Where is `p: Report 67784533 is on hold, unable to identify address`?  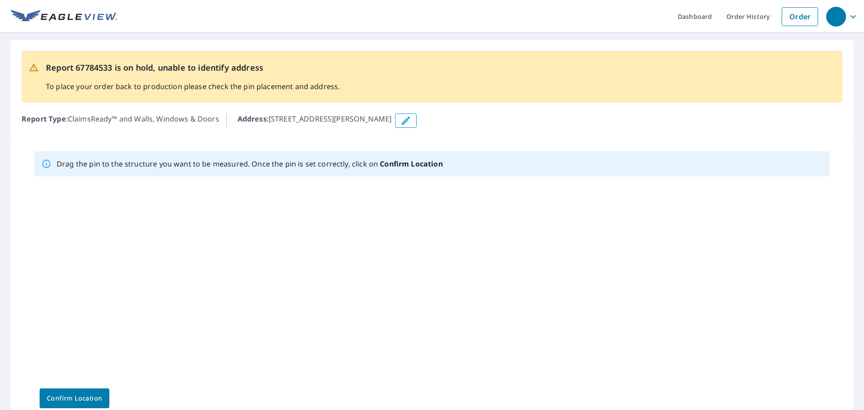
p: Report 67784533 is on hold, unable to identify address is located at coordinates (193, 68).